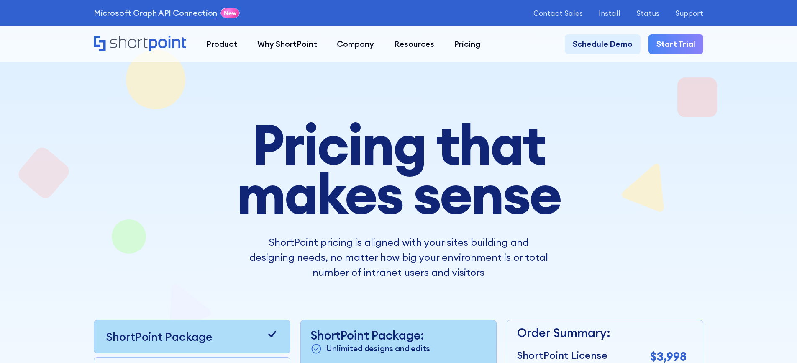 The height and width of the screenshot is (363, 797). What do you see at coordinates (287, 44) in the screenshot?
I see `a: Why ShortPoint` at bounding box center [287, 44].